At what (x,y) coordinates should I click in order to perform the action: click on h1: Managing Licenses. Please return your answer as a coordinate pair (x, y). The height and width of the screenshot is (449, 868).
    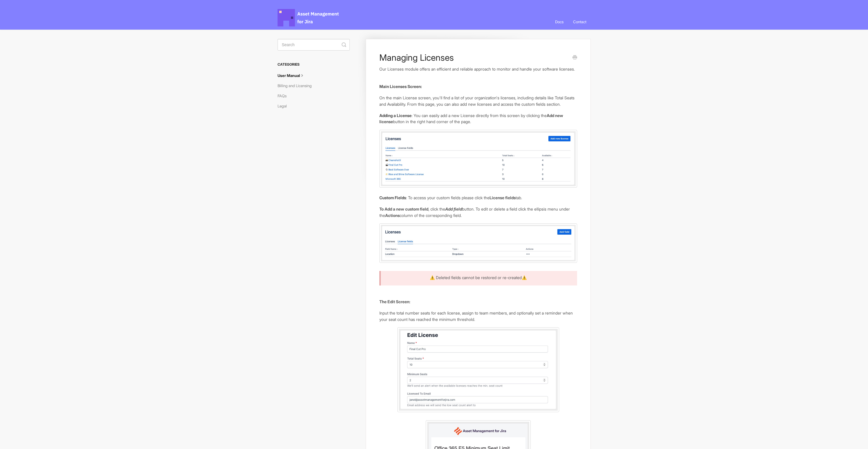
    Looking at the image, I should click on (474, 57).